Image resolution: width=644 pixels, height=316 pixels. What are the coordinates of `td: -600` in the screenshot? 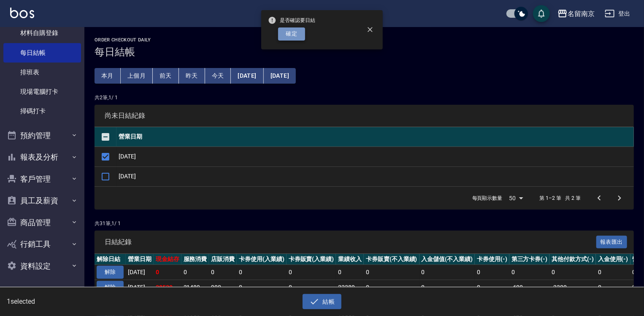 It's located at (530, 288).